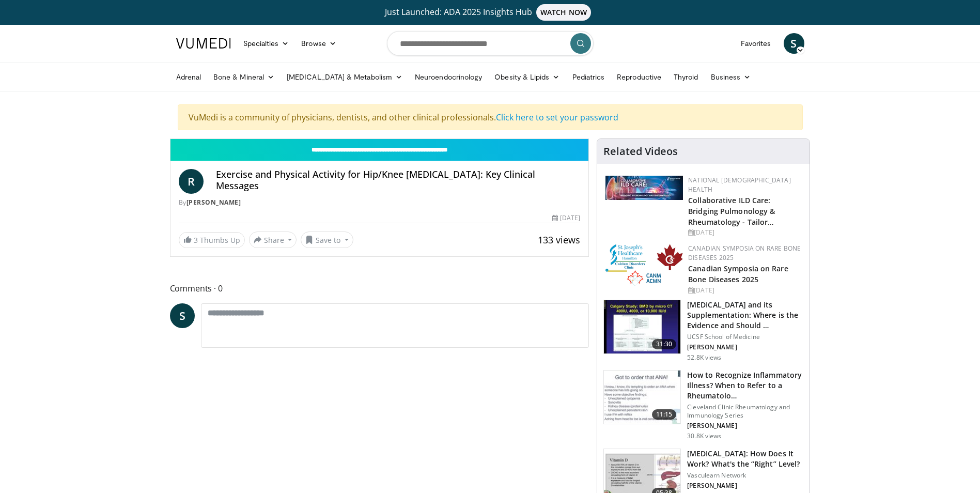  Describe the element at coordinates (745, 385) in the screenshot. I see `h3: How to Recognize Inflammatory Illness? When to Refer to a Rheumatolo…` at that location.